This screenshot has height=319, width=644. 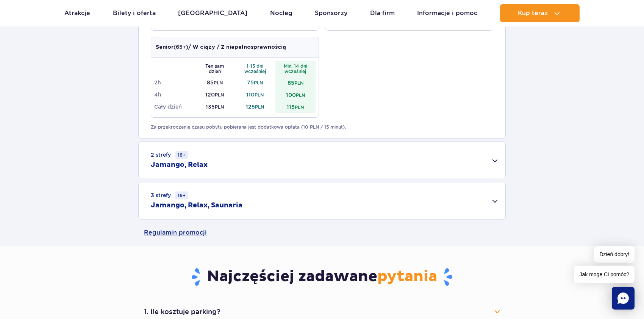 What do you see at coordinates (165, 47) in the screenshot?
I see `strong: Senior` at bounding box center [165, 47].